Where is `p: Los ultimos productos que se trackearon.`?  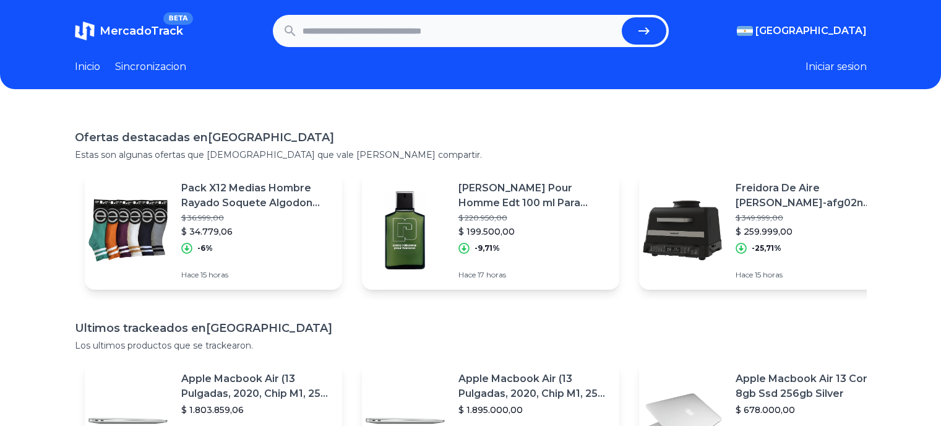
p: Los ultimos productos que se trackearon. is located at coordinates (471, 345).